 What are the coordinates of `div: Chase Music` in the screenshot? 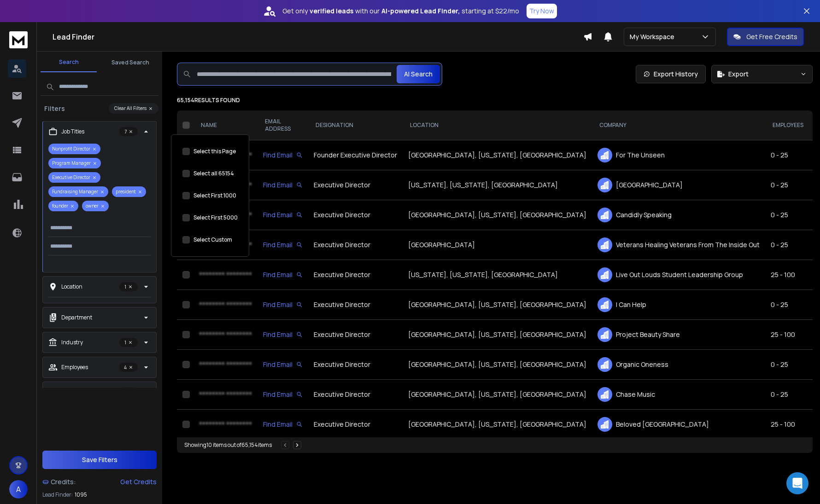 It's located at (679, 395).